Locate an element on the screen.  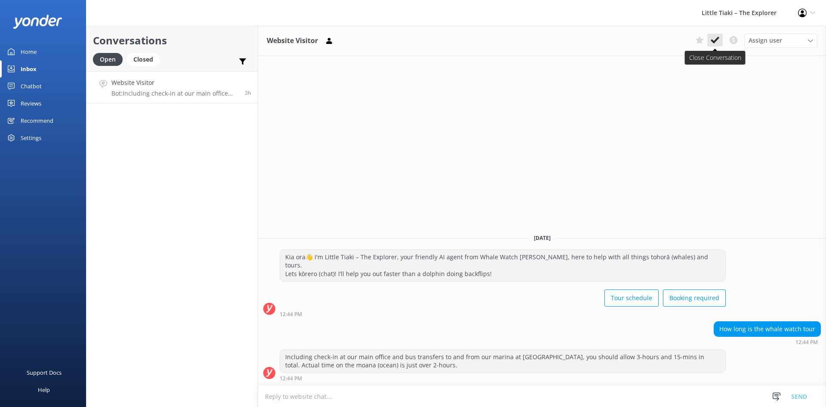
h2: Conversations is located at coordinates (172, 40).